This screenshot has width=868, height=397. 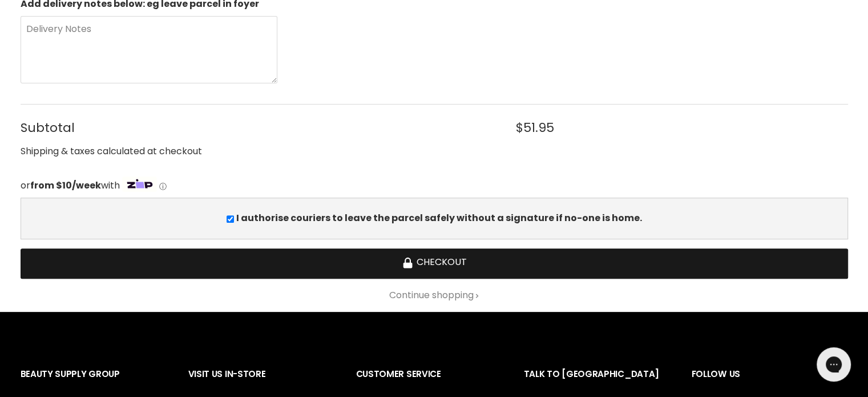 I want to click on span: or with, so click(x=70, y=185).